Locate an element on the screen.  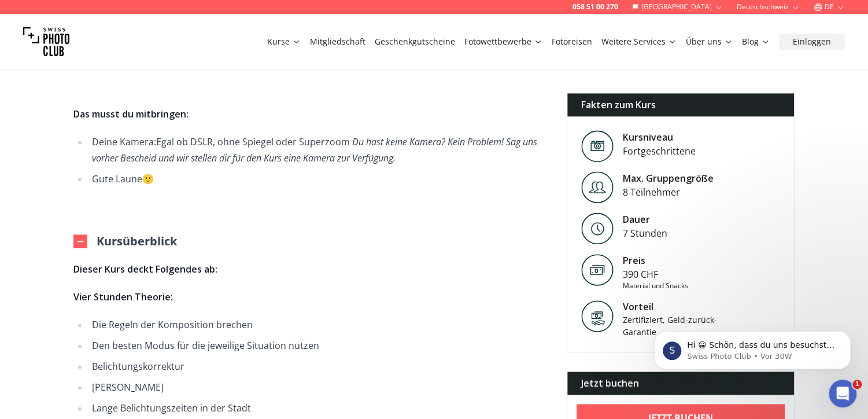
div: Kursniveau is located at coordinates (659, 137).